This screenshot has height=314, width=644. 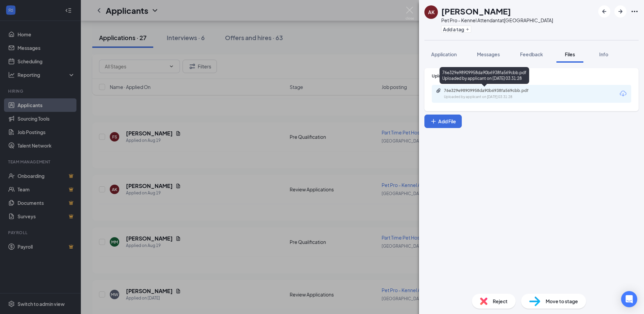 I want to click on span: Feedback, so click(x=531, y=54).